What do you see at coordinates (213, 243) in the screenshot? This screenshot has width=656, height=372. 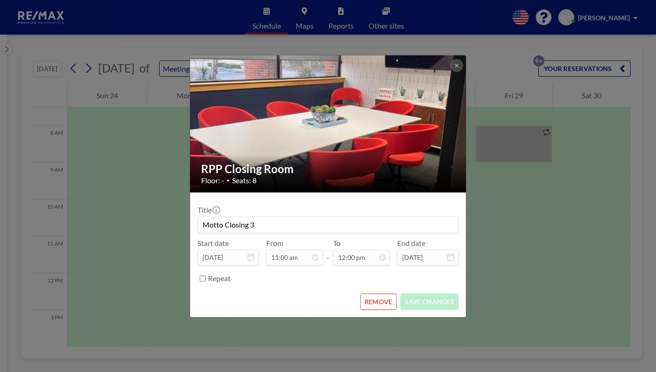 I see `label: Start date` at bounding box center [213, 243].